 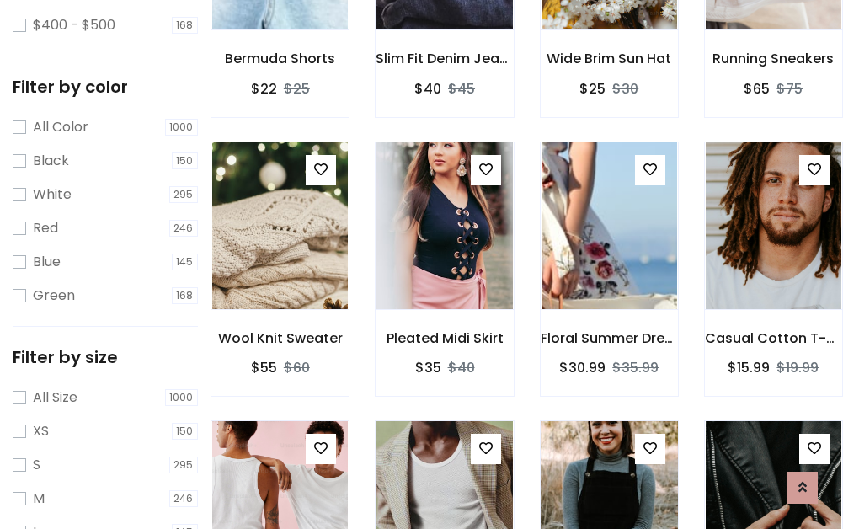 I want to click on h6: Slim Fit Denim Jeans, so click(x=444, y=58).